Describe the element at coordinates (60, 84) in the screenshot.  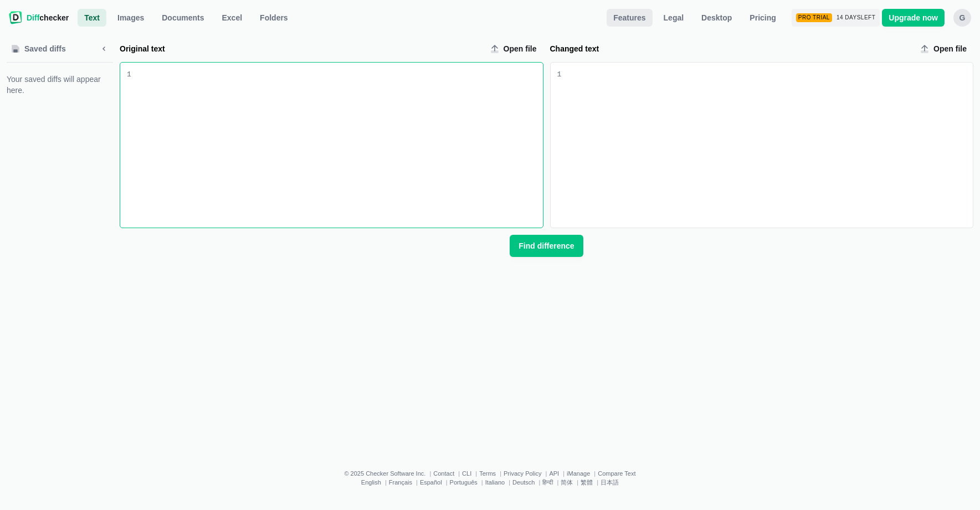
I see `span: Your saved diffs will appear here.` at that location.